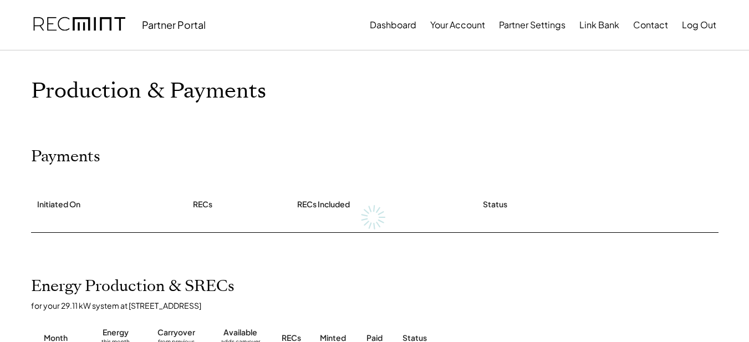  I want to click on div: Carryover, so click(176, 333).